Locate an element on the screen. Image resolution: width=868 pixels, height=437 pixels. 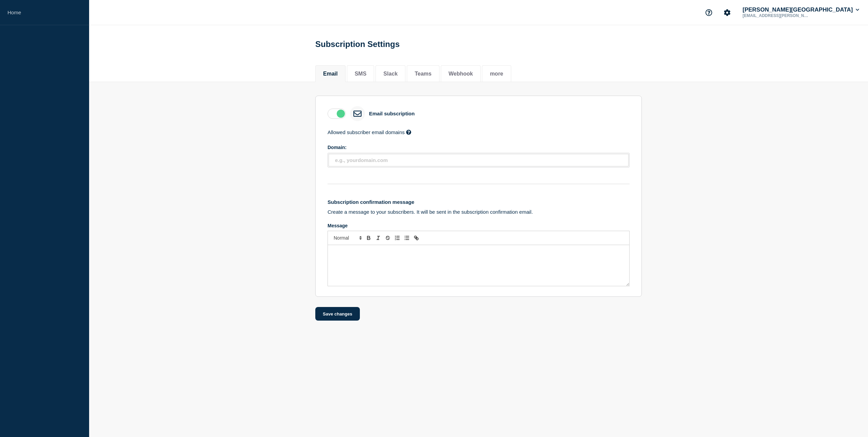
button: Toggle strikethrough text is located at coordinates (388, 238).